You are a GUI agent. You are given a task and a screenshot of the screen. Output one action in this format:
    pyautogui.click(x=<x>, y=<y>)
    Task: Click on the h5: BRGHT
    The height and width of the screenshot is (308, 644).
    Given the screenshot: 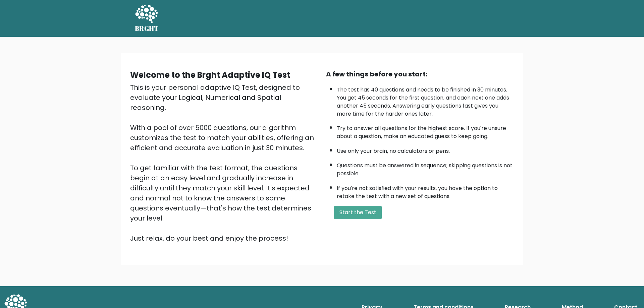 What is the action you would take?
    pyautogui.click(x=147, y=29)
    